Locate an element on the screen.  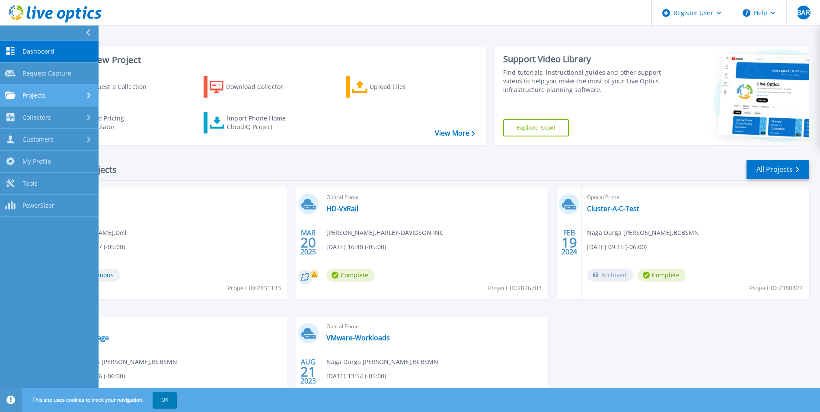
span: PowerSizer is located at coordinates (38, 206).